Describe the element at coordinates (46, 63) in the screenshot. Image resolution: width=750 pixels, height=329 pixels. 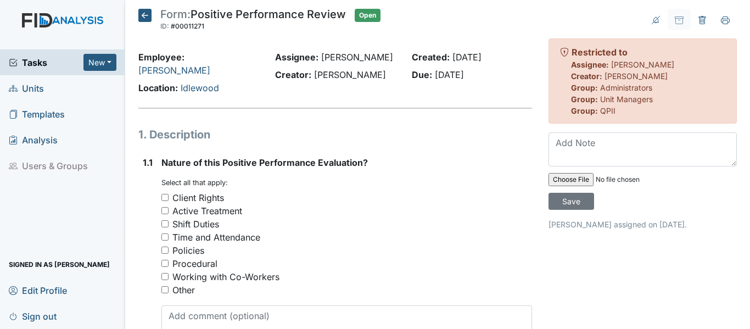
I see `span: Tasks` at that location.